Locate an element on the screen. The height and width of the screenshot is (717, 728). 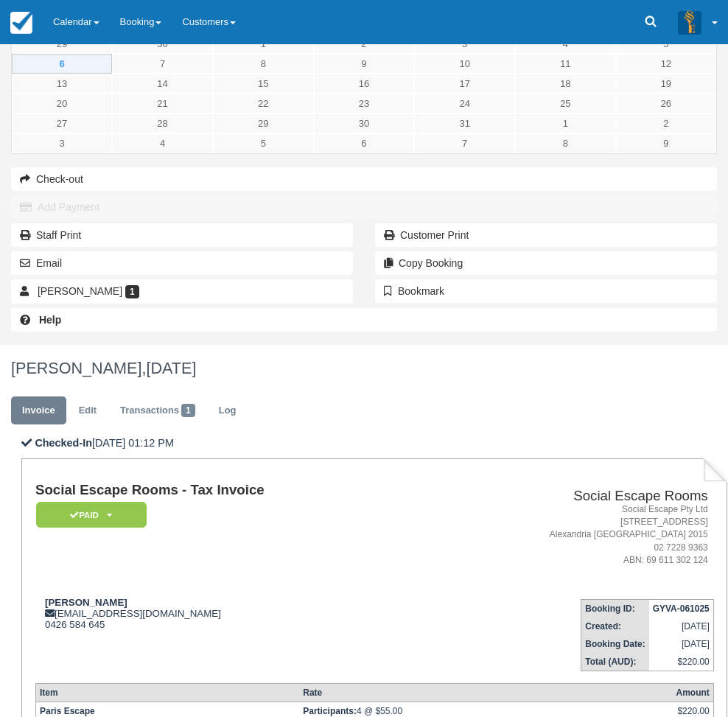
a: 23 is located at coordinates (364, 103).